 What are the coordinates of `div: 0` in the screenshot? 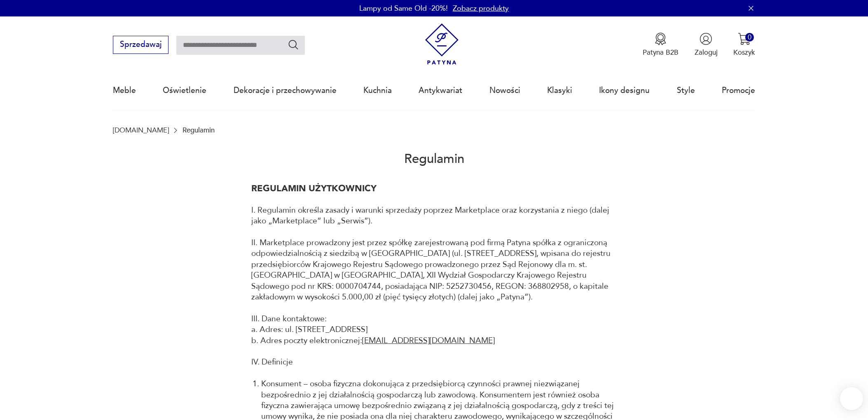 It's located at (749, 37).